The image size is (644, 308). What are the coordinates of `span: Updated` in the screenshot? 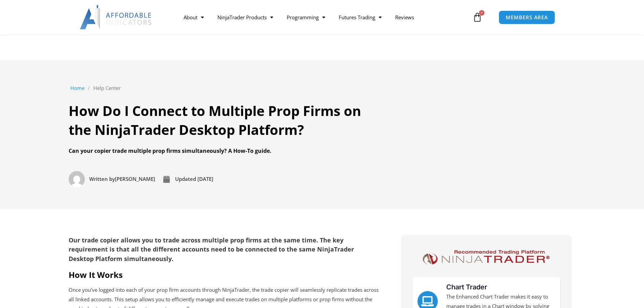 It's located at (186, 179).